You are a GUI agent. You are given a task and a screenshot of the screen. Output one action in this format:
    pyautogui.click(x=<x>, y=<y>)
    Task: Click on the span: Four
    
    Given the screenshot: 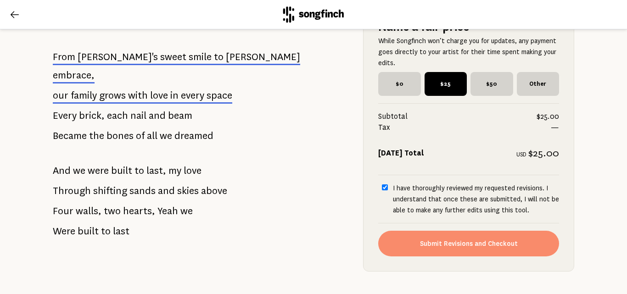 What is the action you would take?
    pyautogui.click(x=63, y=211)
    